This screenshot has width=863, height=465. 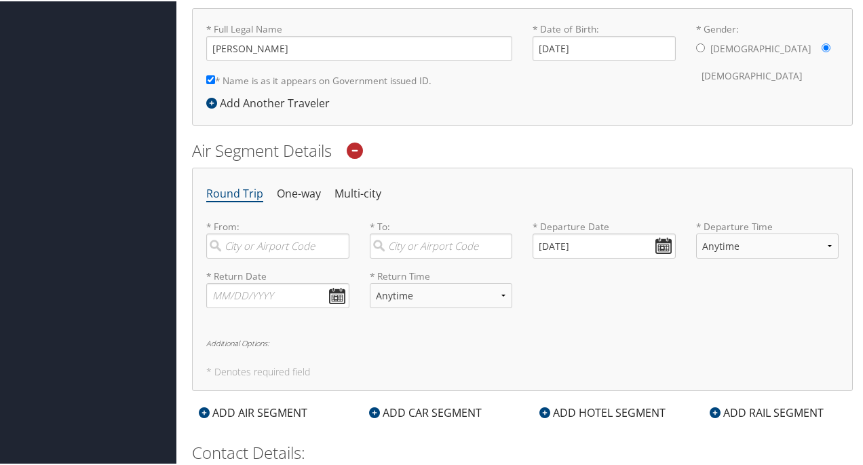 What do you see at coordinates (767, 243) in the screenshot?
I see `label: * Departure Time` at bounding box center [767, 243].